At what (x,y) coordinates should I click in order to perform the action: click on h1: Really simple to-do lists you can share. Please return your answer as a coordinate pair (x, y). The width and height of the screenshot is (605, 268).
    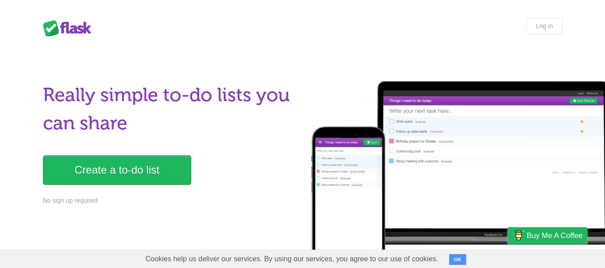
    Looking at the image, I should click on (170, 109).